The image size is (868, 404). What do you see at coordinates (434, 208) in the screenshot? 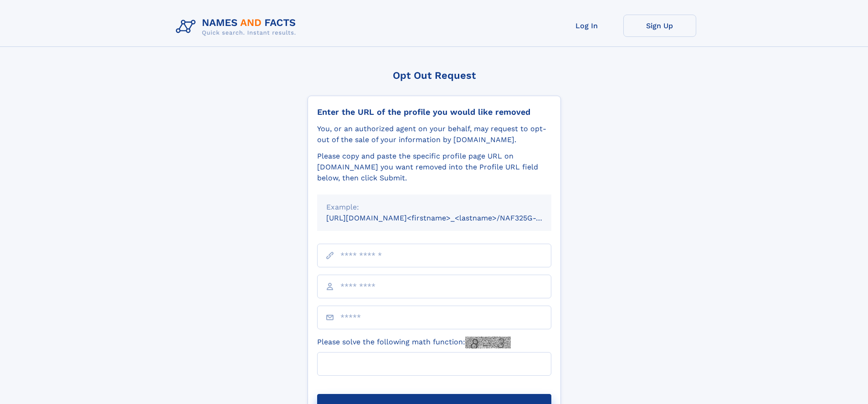
I see `div: Example:` at bounding box center [434, 208].